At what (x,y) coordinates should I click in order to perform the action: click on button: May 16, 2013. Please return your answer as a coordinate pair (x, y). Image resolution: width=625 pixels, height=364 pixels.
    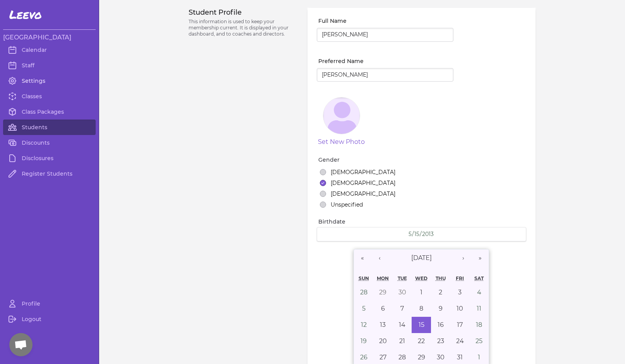
    Looking at the image, I should click on (441, 325).